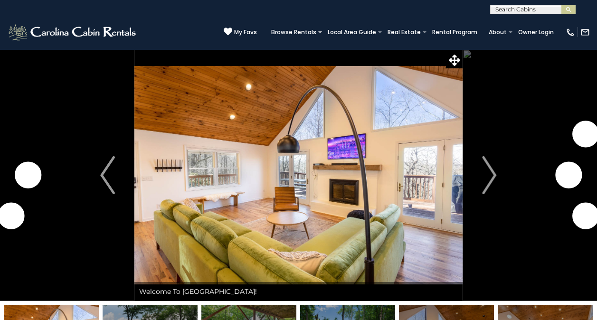 This screenshot has width=597, height=320. I want to click on span: My Favs, so click(246, 32).